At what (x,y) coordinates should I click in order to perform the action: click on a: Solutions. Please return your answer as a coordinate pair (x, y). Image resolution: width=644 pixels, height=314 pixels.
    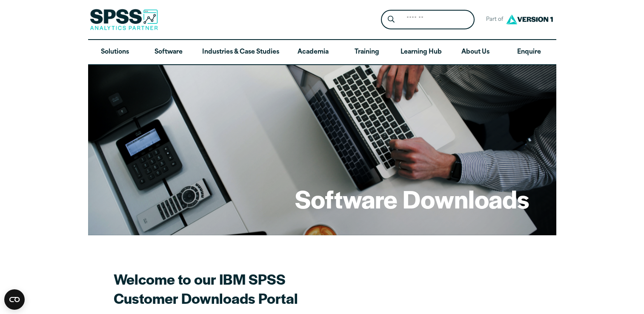
    Looking at the image, I should click on (115, 52).